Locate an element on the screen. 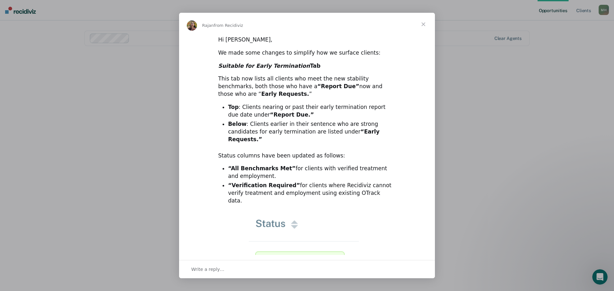 This screenshot has height=291, width=614. b: “Early Requests.” is located at coordinates (304, 136).